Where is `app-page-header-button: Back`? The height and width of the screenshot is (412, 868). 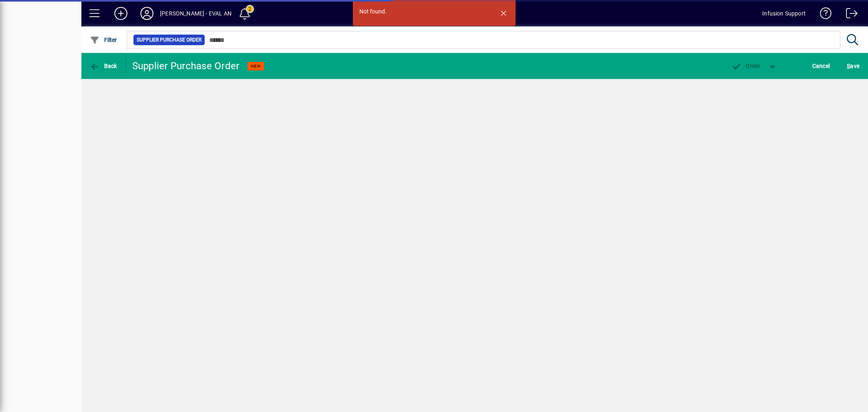 app-page-header-button: Back is located at coordinates (104, 66).